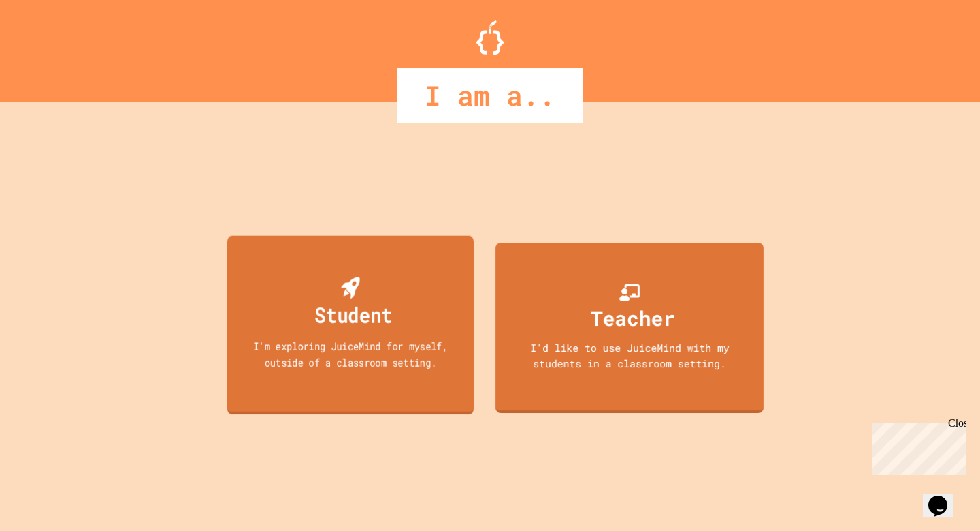  What do you see at coordinates (490, 37) in the screenshot?
I see `img: Logo.svg` at bounding box center [490, 37].